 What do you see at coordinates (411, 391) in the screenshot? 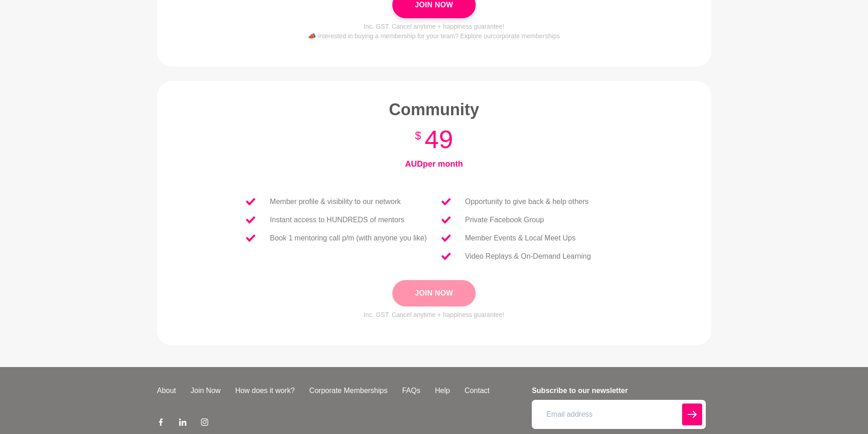
I see `a: FAQs` at bounding box center [411, 391].